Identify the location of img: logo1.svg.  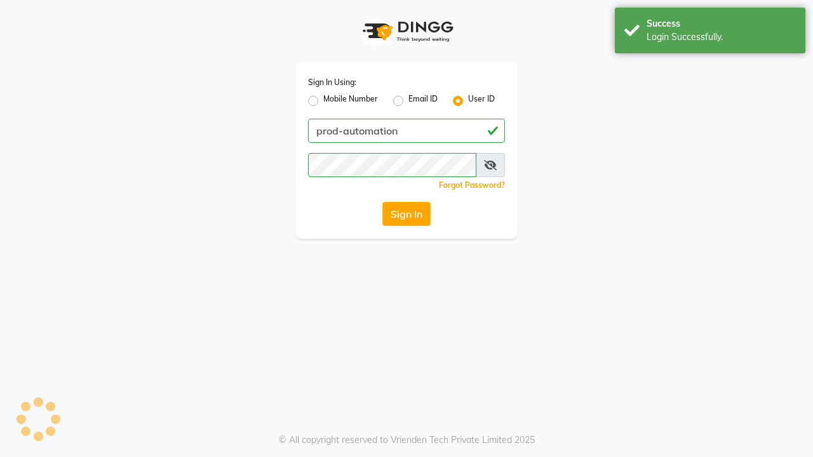
(406, 31).